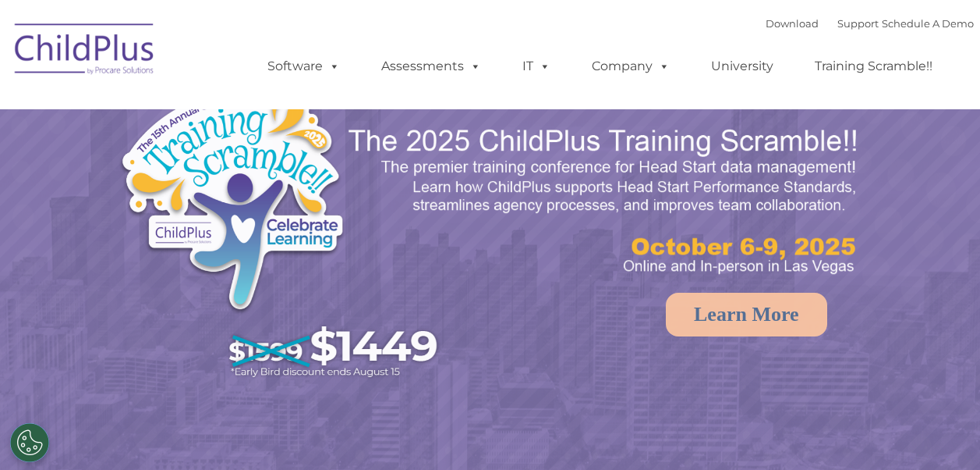 Image resolution: width=980 pixels, height=470 pixels. I want to click on a: Support, so click(857, 23).